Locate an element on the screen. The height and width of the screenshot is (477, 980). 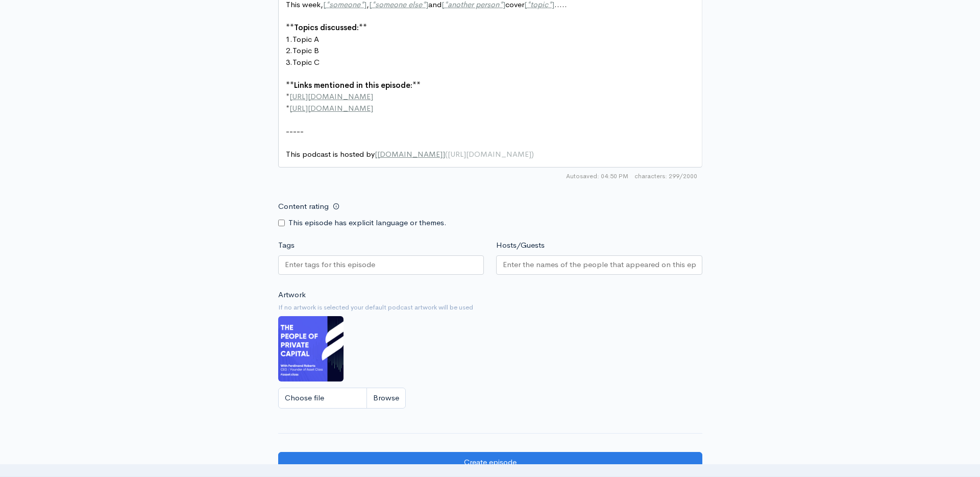
span: Links mentioned in this episode: is located at coordinates (353, 85).